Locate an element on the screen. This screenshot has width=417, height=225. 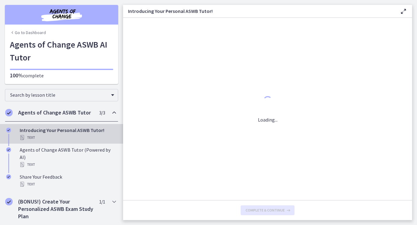
p: complete is located at coordinates (62, 76).